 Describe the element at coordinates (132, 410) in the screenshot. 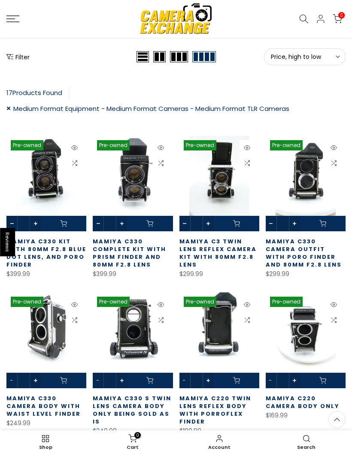

I see `a: Mamiya C330 S Twin Lens Camera Body Only being sold AS IS` at that location.